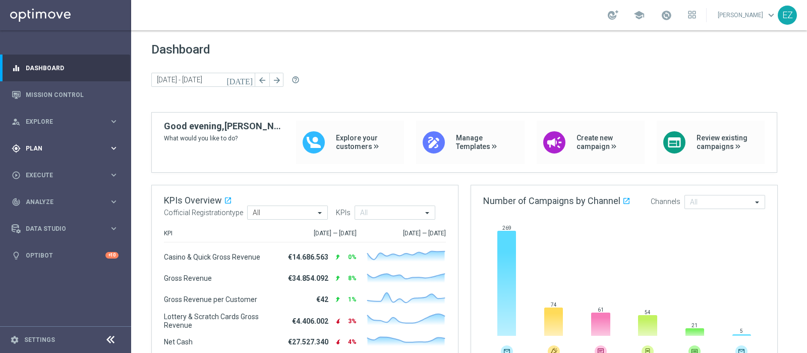 This screenshot has height=353, width=807. Describe the element at coordinates (65, 229) in the screenshot. I see `div: Data Studio keyboard_arrow_right` at that location.